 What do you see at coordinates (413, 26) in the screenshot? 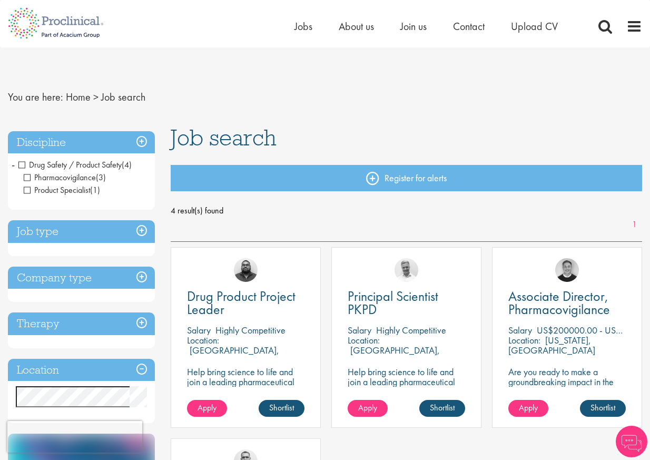
I see `a: Join us` at bounding box center [413, 26].